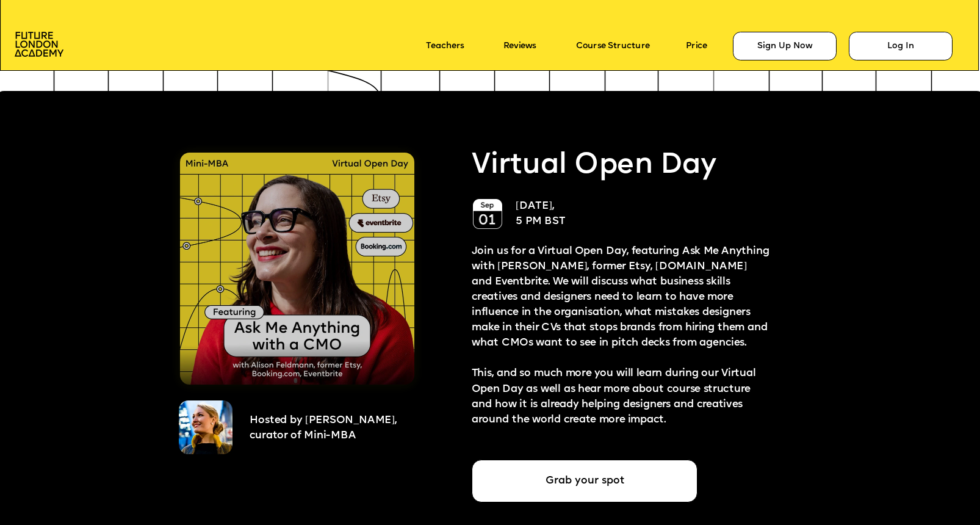 The image size is (980, 525). Describe the element at coordinates (519, 46) in the screenshot. I see `a: Reviews` at that location.